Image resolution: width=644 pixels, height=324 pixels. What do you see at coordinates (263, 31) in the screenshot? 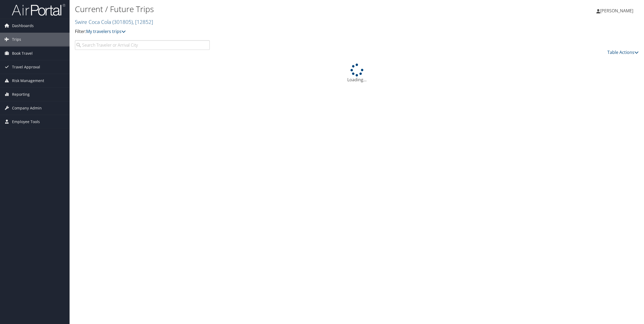
I see `p: Filter:` at bounding box center [263, 31].